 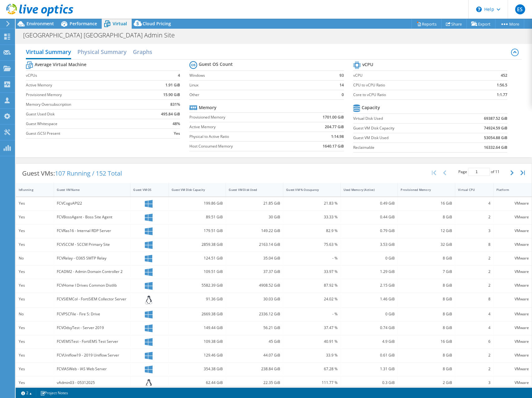 What do you see at coordinates (474, 258) in the screenshot?
I see `div: 2` at bounding box center [474, 258].